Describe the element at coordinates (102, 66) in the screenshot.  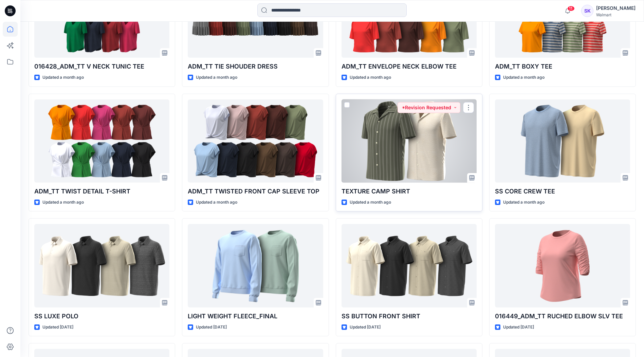
I see `p: 016428_ADM_TT V NECK TUNIC TEE` at that location.